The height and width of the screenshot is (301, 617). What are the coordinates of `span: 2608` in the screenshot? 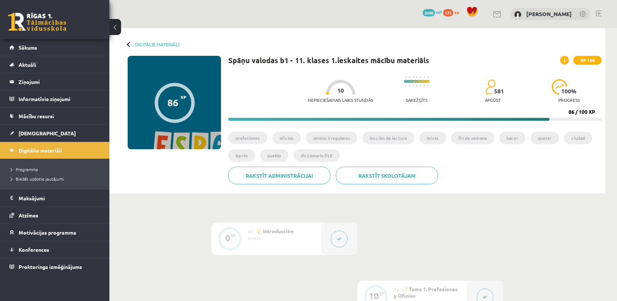 It's located at (429, 13).